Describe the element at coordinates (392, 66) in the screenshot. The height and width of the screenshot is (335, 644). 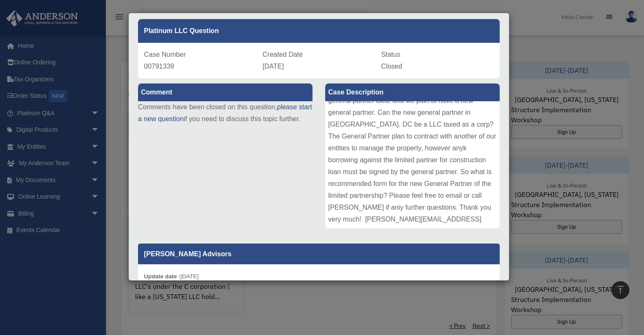
I see `span: Closed` at that location.